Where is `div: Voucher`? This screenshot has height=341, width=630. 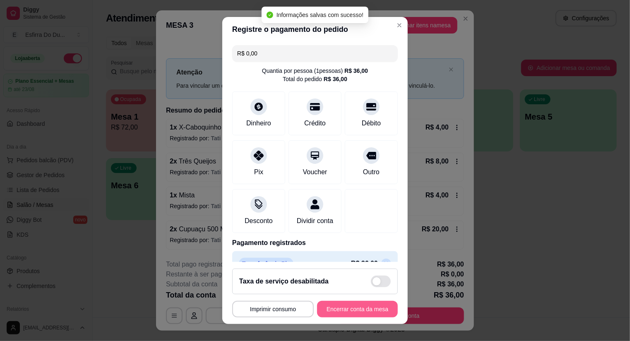 div: Voucher is located at coordinates (315, 172).